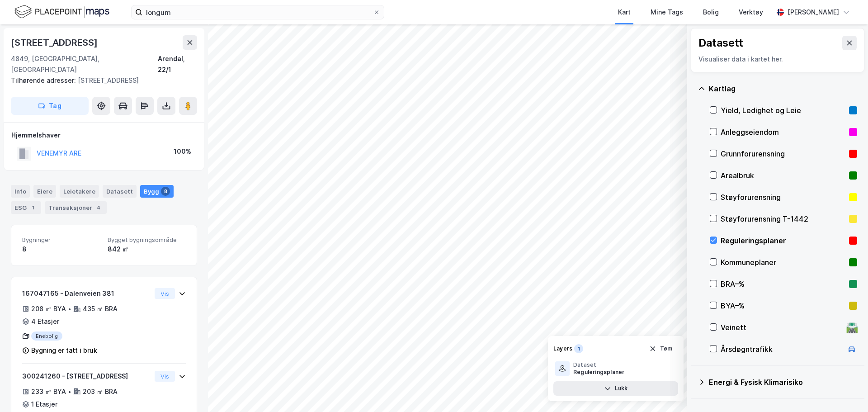 The width and height of the screenshot is (868, 412). I want to click on div: 100%, so click(182, 151).